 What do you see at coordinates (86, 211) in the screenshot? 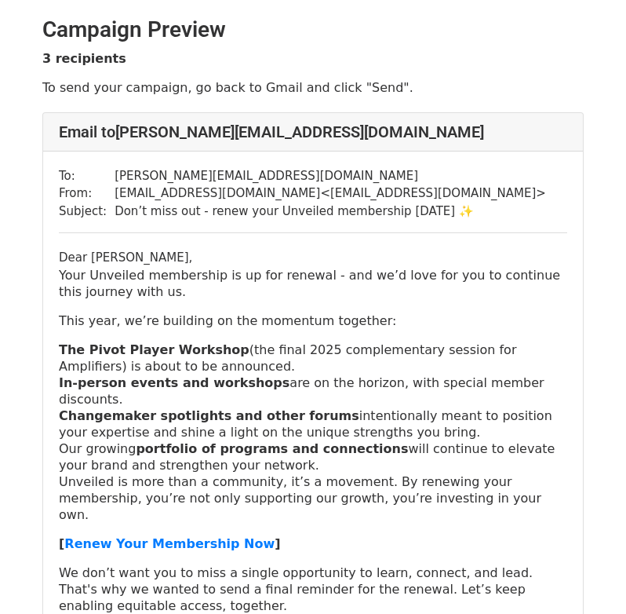
I see `td: Subject:` at bounding box center [86, 211].